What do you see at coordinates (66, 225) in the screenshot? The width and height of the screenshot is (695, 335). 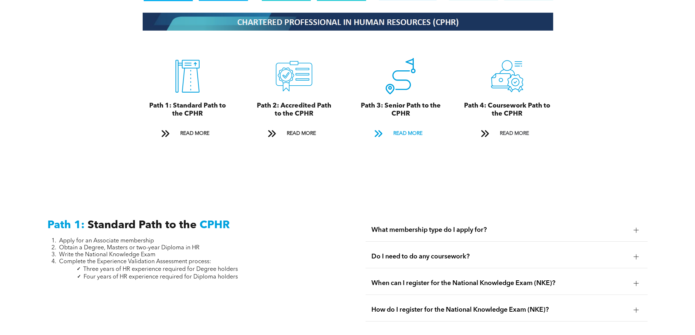 I see `span: Path 1:` at bounding box center [66, 225].